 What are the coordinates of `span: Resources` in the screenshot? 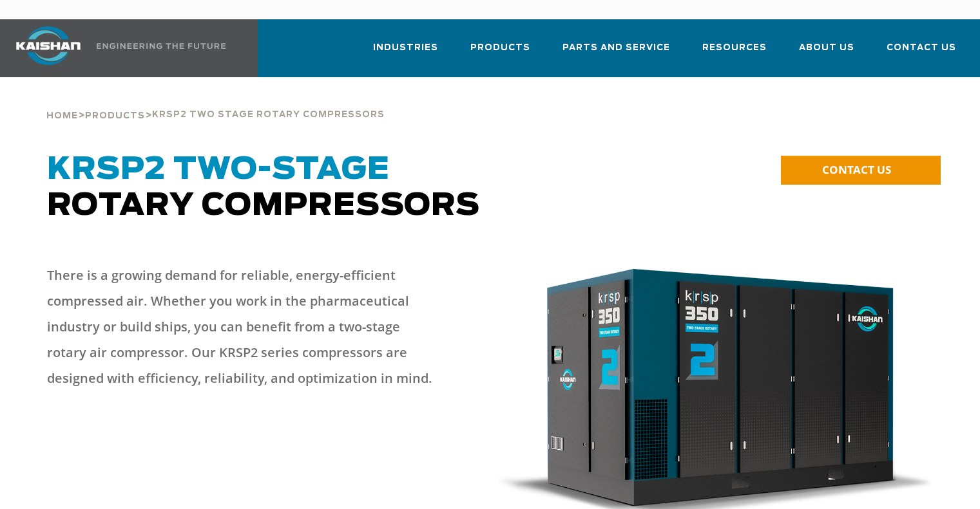 It's located at (734, 48).